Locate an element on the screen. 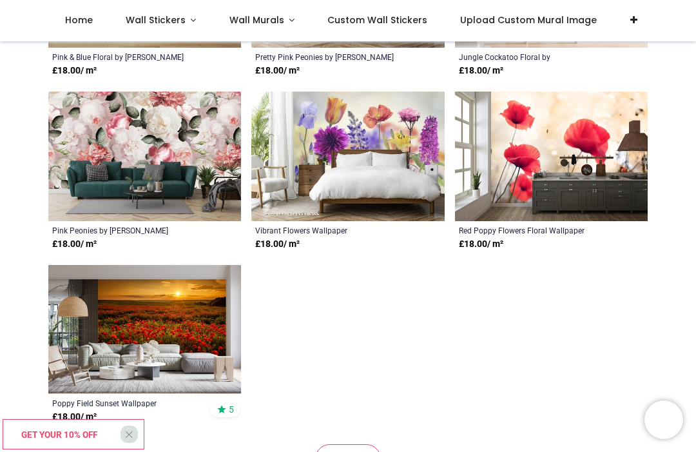 Image resolution: width=696 pixels, height=452 pixels. div: Red Poppy Flowers Floral Wallpaper is located at coordinates (533, 230).